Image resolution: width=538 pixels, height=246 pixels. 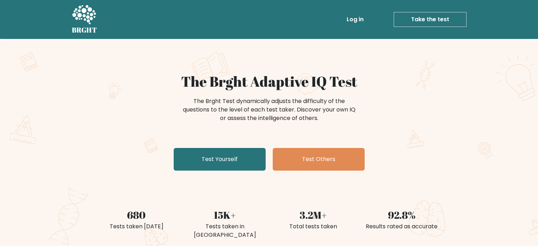 I want to click on a: Take the test, so click(x=430, y=19).